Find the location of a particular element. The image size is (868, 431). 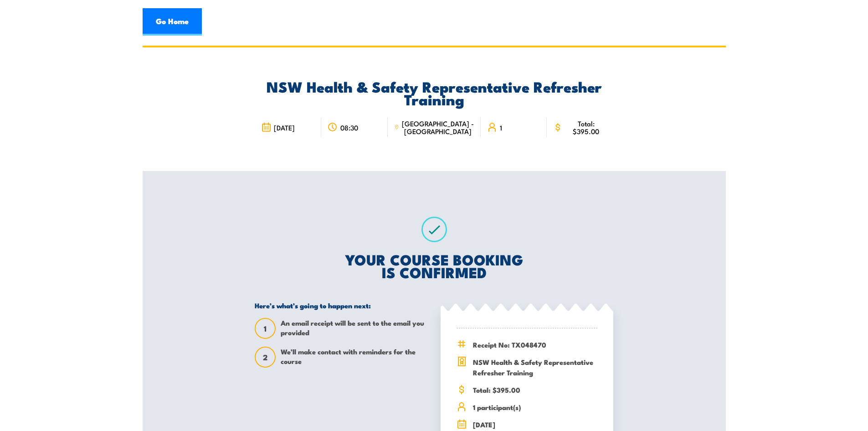

span: We’ll make contact with reminders for the course is located at coordinates (354, 357).